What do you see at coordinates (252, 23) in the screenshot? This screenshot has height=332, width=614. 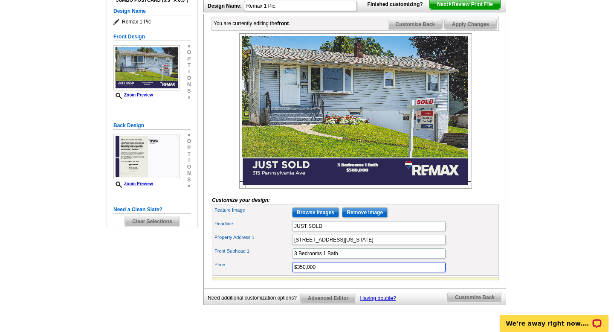 I see `div: You are currently editing the .` at bounding box center [252, 23].